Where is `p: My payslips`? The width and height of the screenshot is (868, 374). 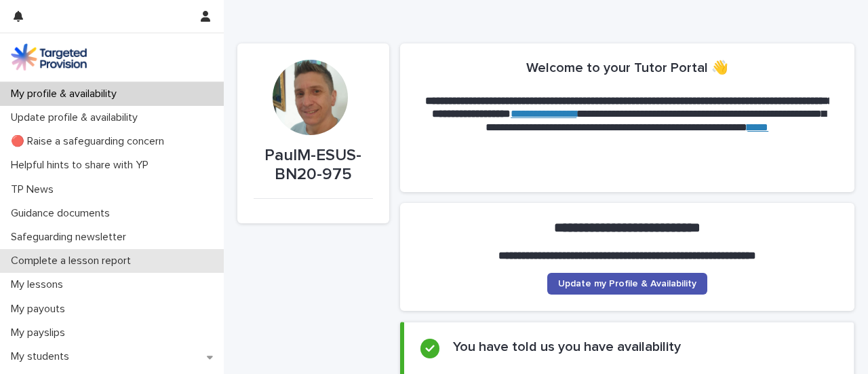
p: My payslips is located at coordinates (41, 333).